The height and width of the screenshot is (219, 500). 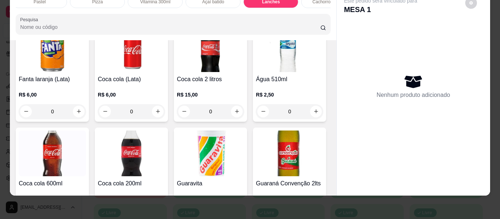 What do you see at coordinates (289, 79) in the screenshot?
I see `h4: Água 510ml` at bounding box center [289, 79].